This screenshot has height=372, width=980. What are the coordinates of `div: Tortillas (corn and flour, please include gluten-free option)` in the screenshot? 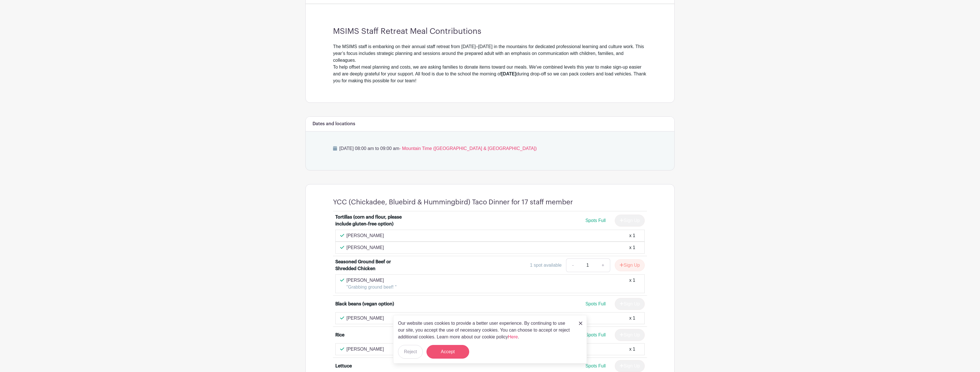 It's located at (370, 220).